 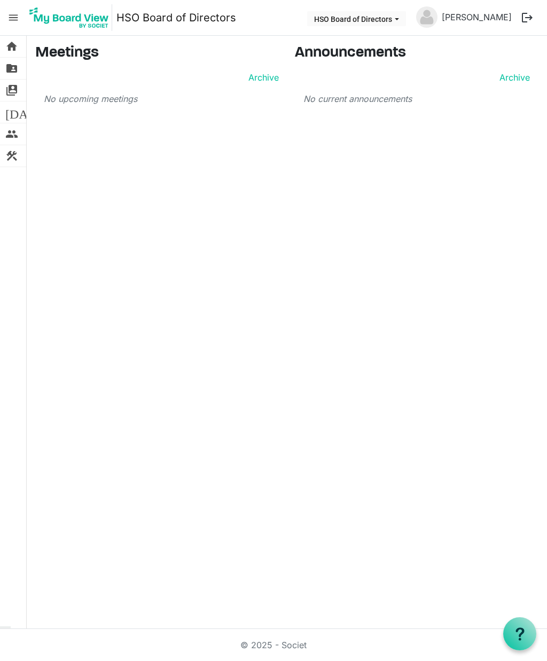 I want to click on h3: Announcements, so click(x=417, y=53).